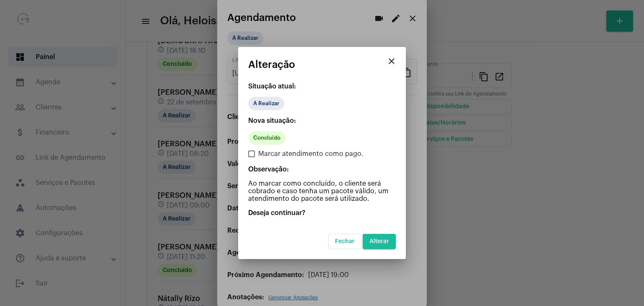  Describe the element at coordinates (266, 138) in the screenshot. I see `mat-chip: Concluído` at that location.